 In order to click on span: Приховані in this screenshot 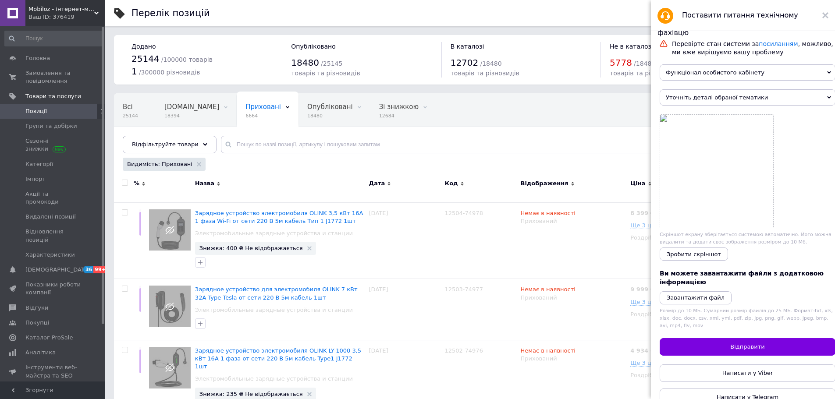, I will do `click(263, 107)`.